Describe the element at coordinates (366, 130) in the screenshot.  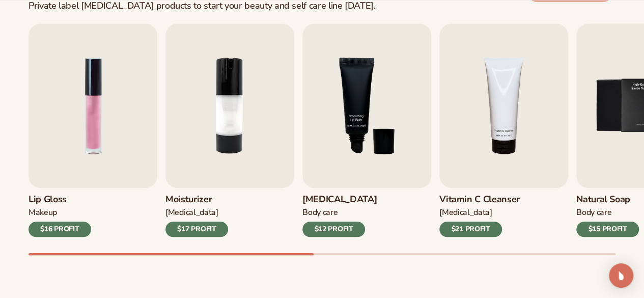
I see `a: 3 / 9` at that location.